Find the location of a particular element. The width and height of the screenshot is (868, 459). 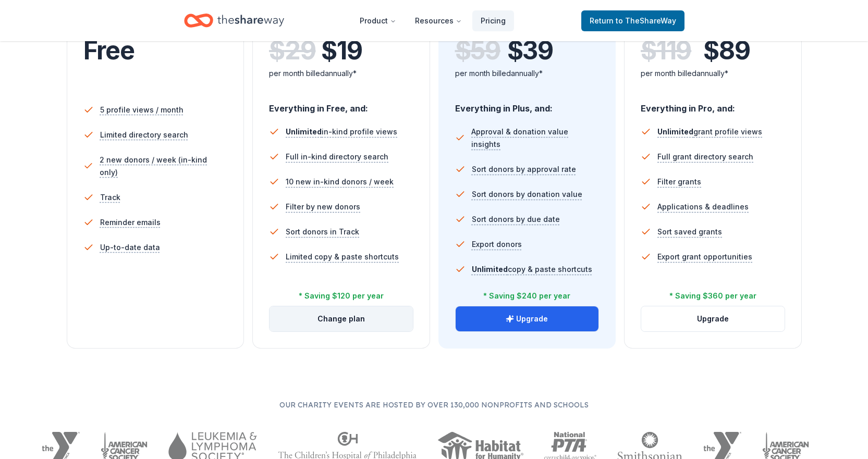

button: Product is located at coordinates (378, 21).